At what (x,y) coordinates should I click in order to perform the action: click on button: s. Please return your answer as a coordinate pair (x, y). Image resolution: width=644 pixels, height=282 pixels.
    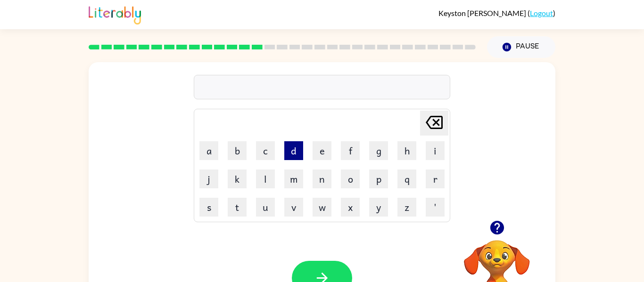
    Looking at the image, I should click on (209, 207).